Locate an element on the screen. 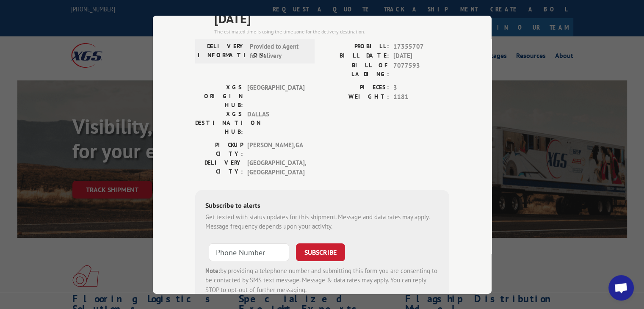 The height and width of the screenshot is (309, 644). label: PICKUP CITY: is located at coordinates (219, 149).